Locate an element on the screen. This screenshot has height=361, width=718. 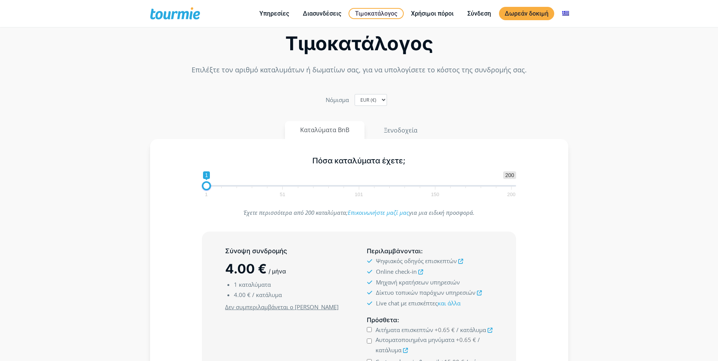
a: Χρήσιμοι πόροι is located at coordinates (433, 13).